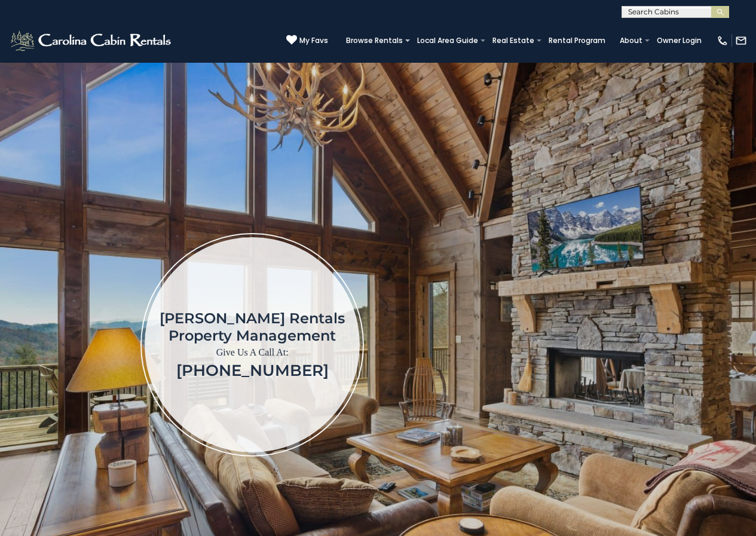 This screenshot has width=756, height=536. I want to click on a: Real Estate, so click(513, 41).